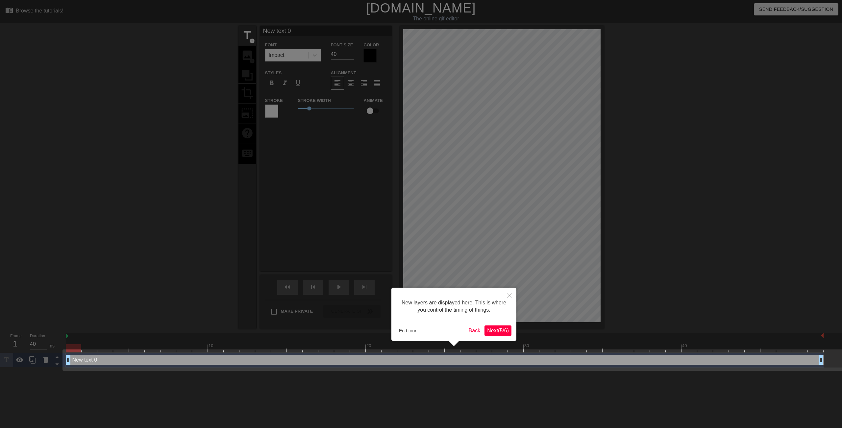 The width and height of the screenshot is (842, 428). What do you see at coordinates (498, 331) in the screenshot?
I see `span: Next ( 5 / 6 )` at bounding box center [498, 331].